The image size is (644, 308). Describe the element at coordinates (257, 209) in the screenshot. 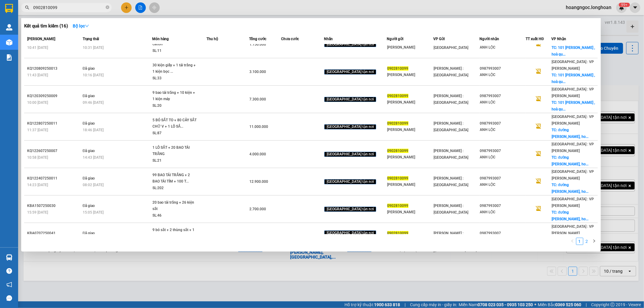

I see `span: 2.700.000` at that location.